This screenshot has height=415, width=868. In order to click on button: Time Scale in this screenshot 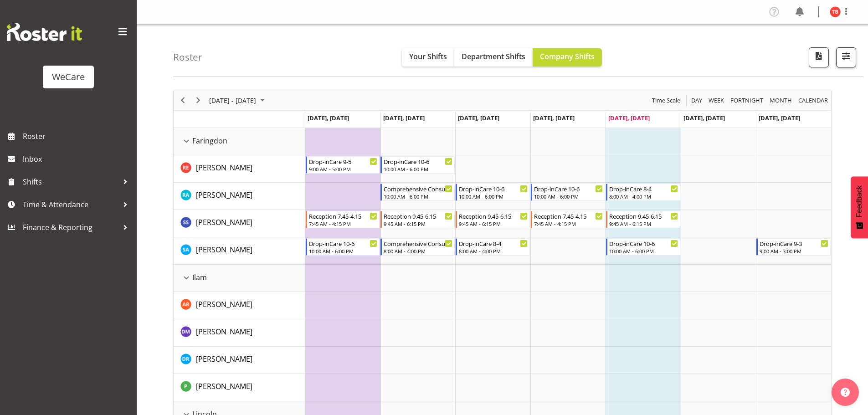, I will do `click(666, 101)`.